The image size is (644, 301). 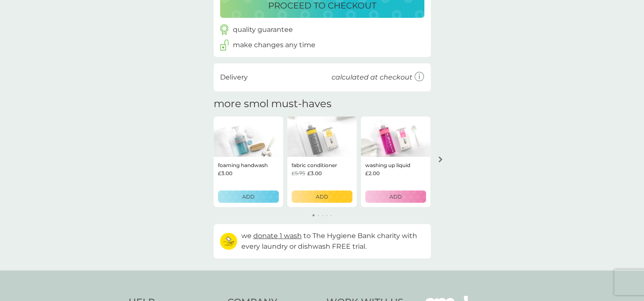 What do you see at coordinates (372, 173) in the screenshot?
I see `span: £2.00` at bounding box center [372, 173].